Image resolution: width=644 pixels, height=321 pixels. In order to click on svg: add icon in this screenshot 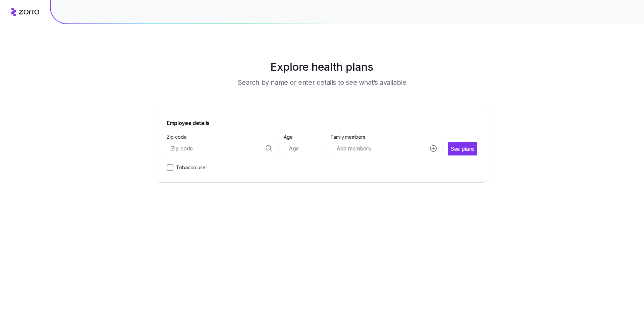, I will do `click(433, 148)`.